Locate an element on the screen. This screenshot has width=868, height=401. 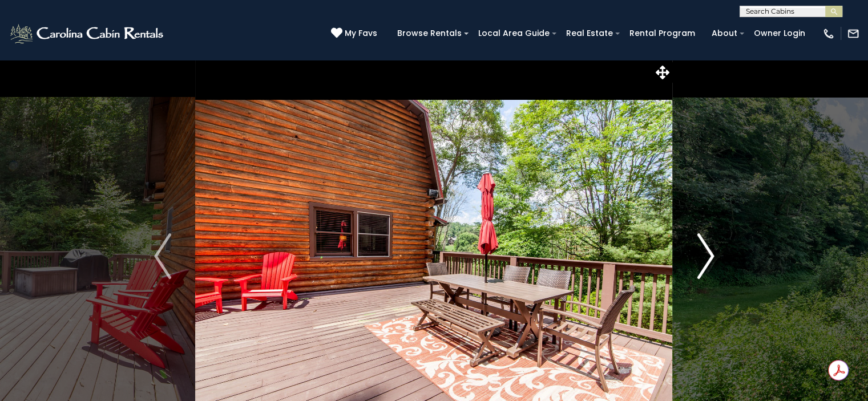
img: phone-regular-white.png is located at coordinates (828, 34).